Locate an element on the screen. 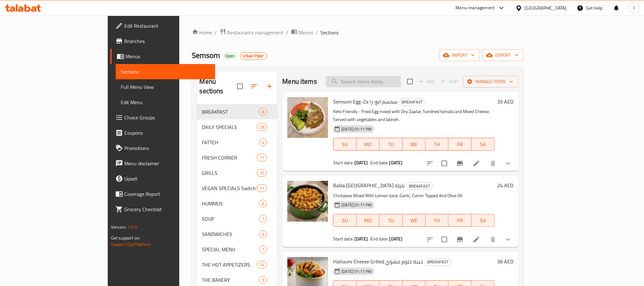  div: DAILY SPECIALS is located at coordinates (230, 127).